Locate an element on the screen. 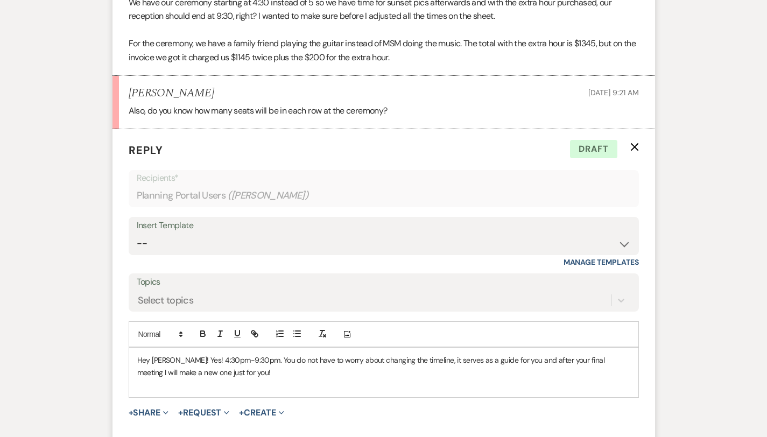 The height and width of the screenshot is (437, 767). p: Recipients* is located at coordinates (384, 178).